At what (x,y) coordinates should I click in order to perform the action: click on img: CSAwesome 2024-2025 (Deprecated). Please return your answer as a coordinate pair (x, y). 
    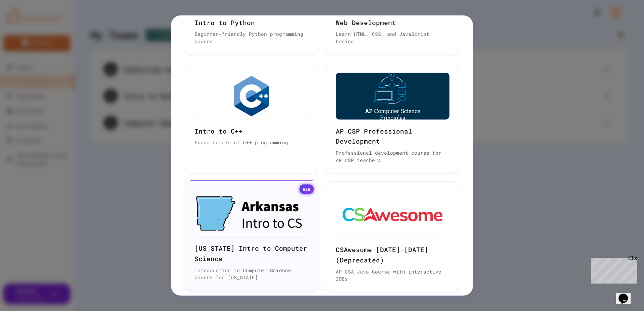
    Looking at the image, I should click on (393, 214).